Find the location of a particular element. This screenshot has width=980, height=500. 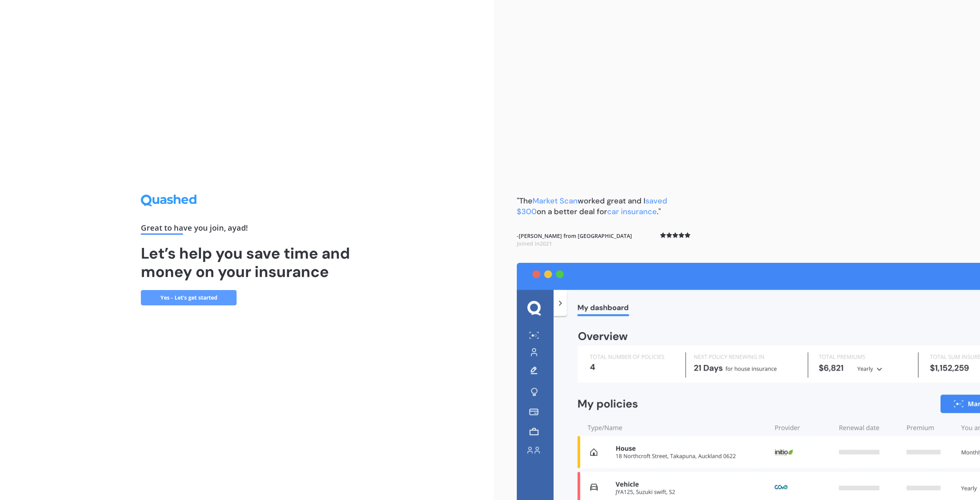

a: Yes - Let’s get started is located at coordinates (189, 298).